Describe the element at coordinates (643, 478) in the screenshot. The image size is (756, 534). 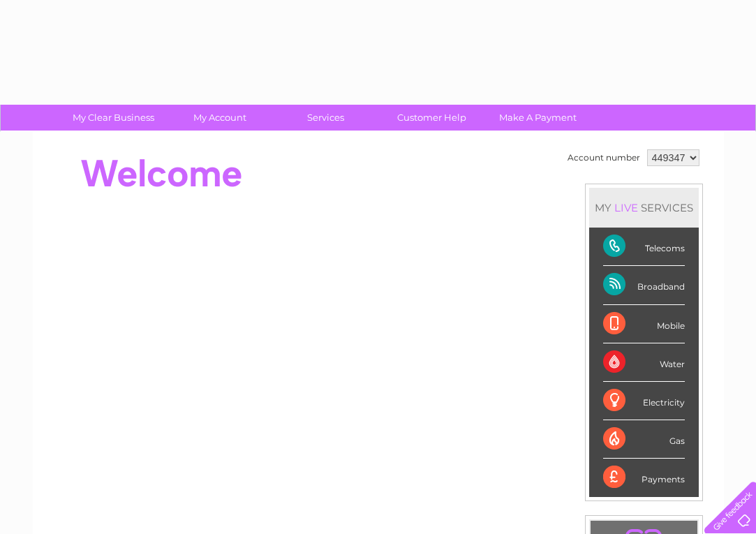
I see `div: Payments` at that location.